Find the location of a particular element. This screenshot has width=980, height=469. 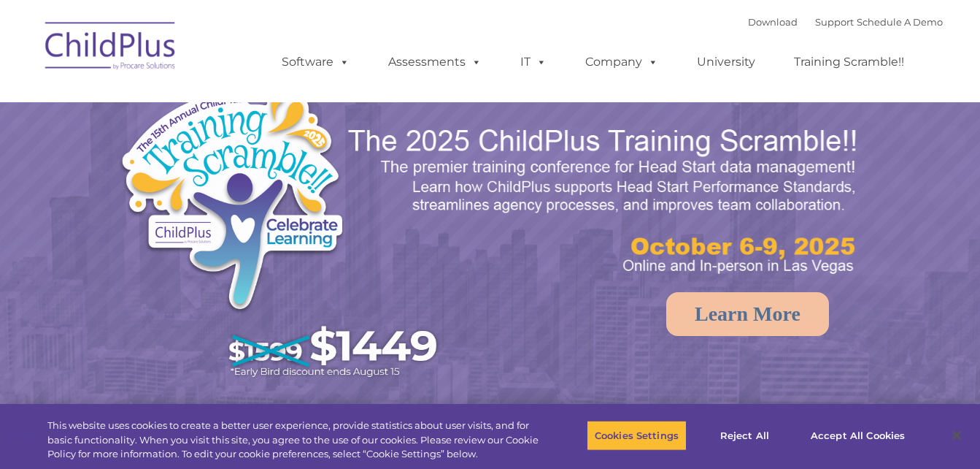

button: Close is located at coordinates (957, 435).